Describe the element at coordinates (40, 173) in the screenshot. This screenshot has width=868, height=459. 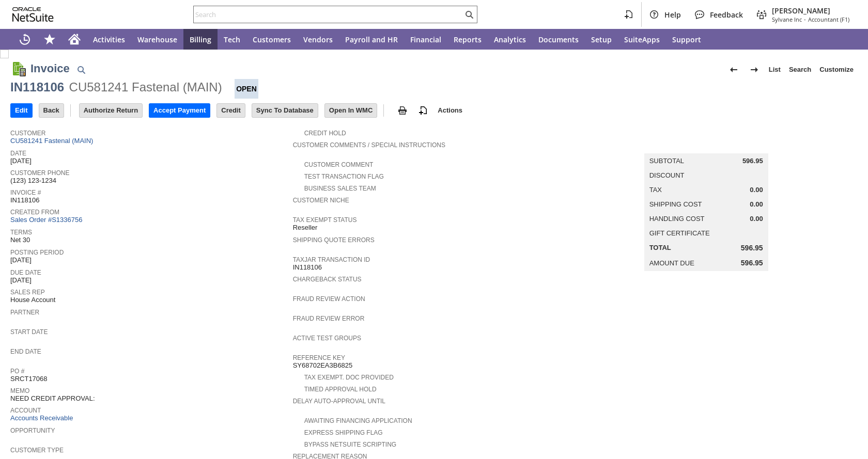
I see `a: Customer Phone` at that location.